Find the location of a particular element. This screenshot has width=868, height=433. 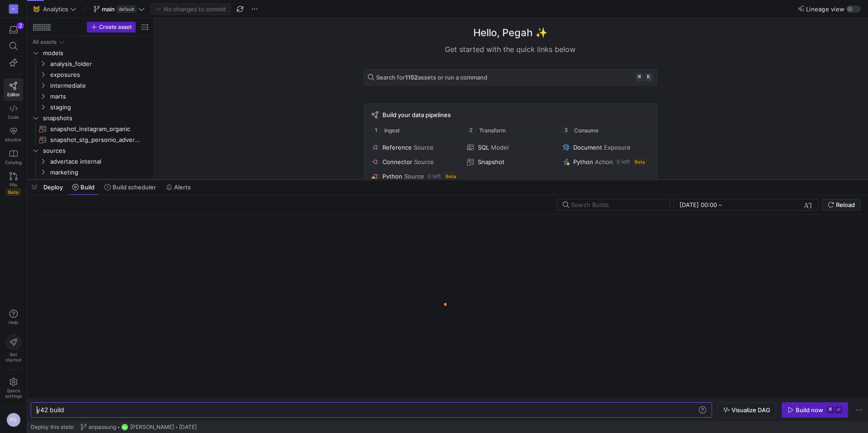

kbd: k is located at coordinates (649, 77).